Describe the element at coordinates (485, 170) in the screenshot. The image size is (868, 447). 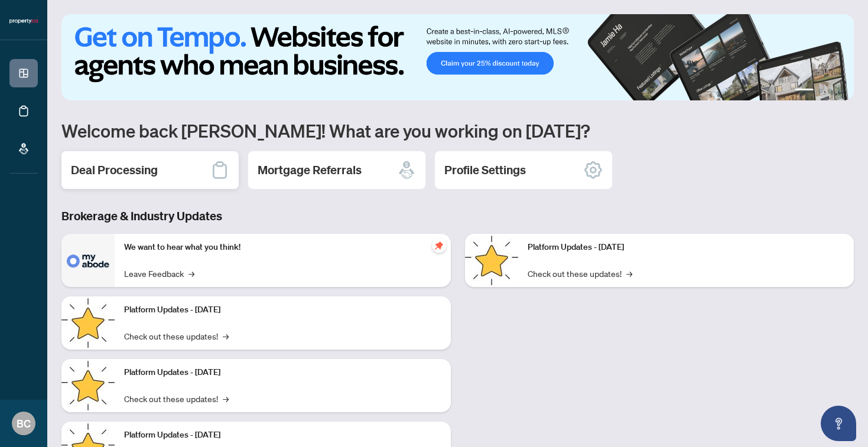
I see `h2: Profile Settings` at that location.